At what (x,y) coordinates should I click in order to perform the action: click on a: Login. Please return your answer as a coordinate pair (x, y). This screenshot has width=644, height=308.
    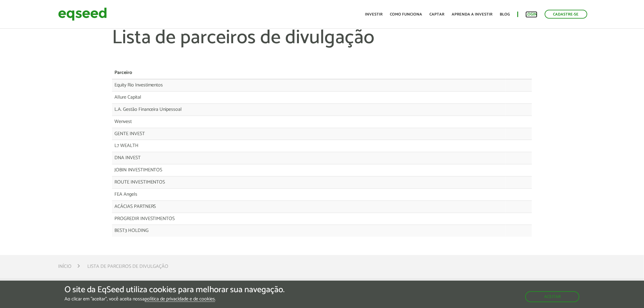
    Looking at the image, I should click on (531, 14).